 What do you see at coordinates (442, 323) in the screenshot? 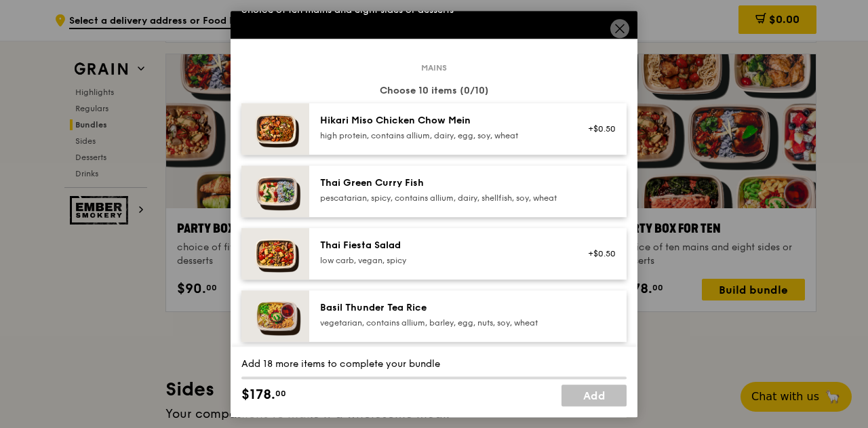
I see `div: vegetarian, contains allium, barley, egg, nuts, soy, wheat` at bounding box center [442, 323].